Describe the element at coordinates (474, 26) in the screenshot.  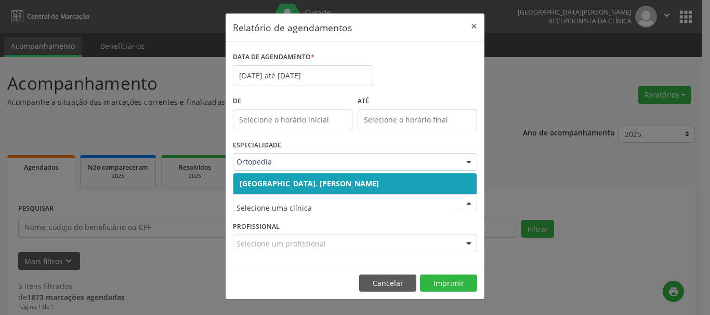
I see `button: Close` at that location.